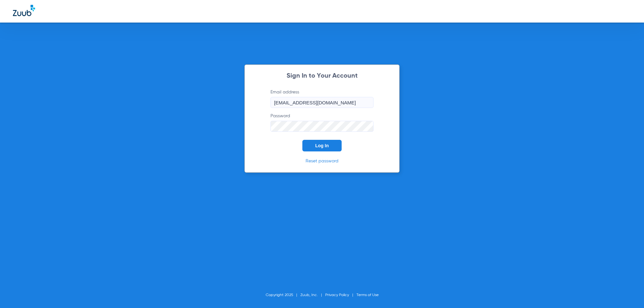  I want to click on h2: Sign In to Your Account, so click(322, 76).